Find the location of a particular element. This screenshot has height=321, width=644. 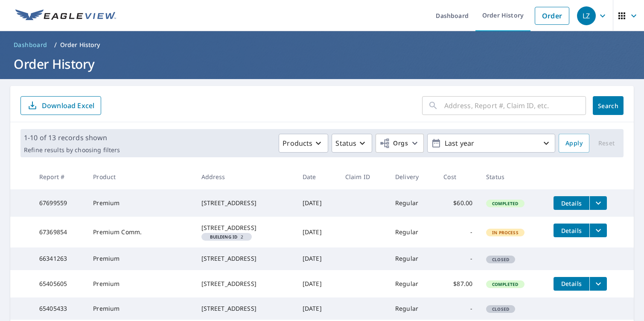

button: Status is located at coordinates (352, 143).